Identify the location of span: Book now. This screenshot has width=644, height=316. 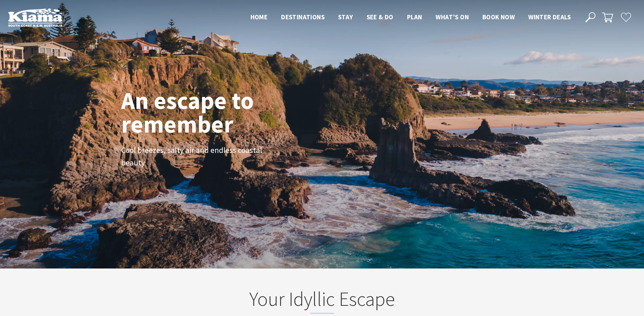
(498, 17).